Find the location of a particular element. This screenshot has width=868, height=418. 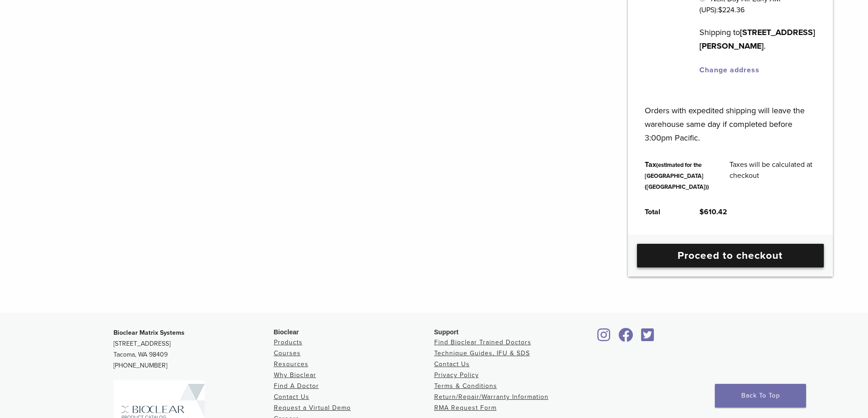

a: Privacy Policy is located at coordinates (456, 375).